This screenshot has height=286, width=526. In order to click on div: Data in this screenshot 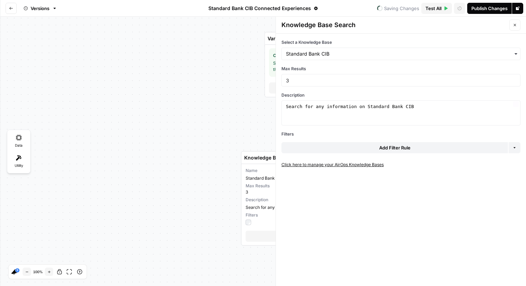, I will do `click(19, 142)`.